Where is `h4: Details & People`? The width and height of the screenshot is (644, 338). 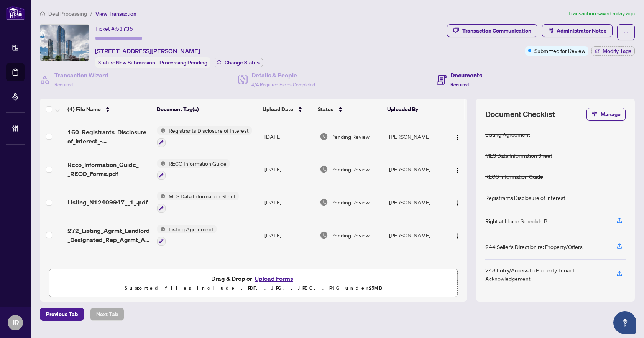
h4: Details & People is located at coordinates (283, 75).